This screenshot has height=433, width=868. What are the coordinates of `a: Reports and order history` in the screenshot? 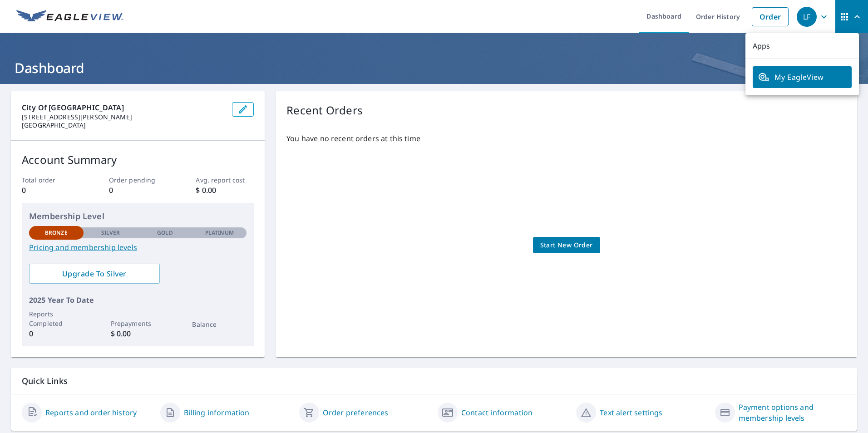 It's located at (91, 413).